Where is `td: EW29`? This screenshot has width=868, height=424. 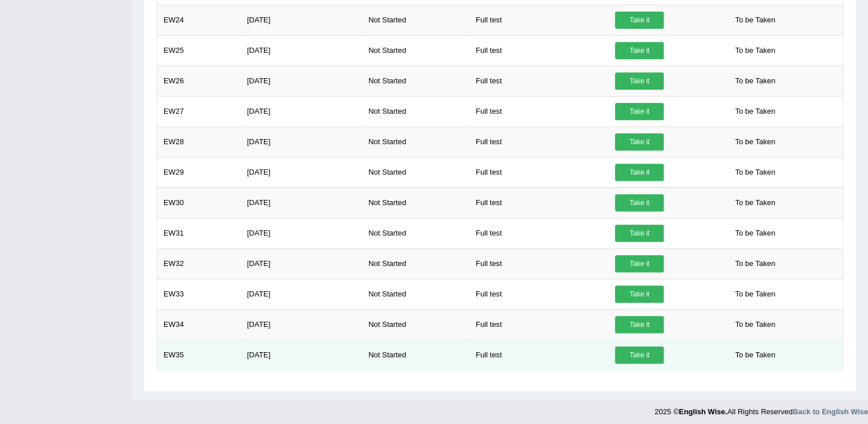
td: EW29 is located at coordinates (199, 172).